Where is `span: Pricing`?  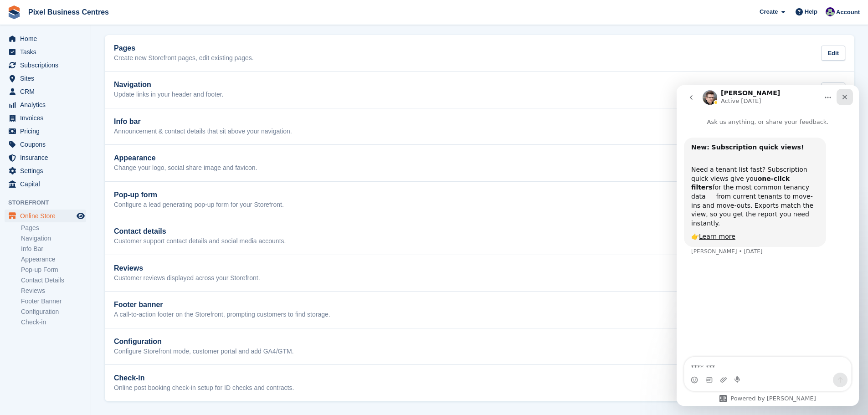 span: Pricing is located at coordinates (48, 131).